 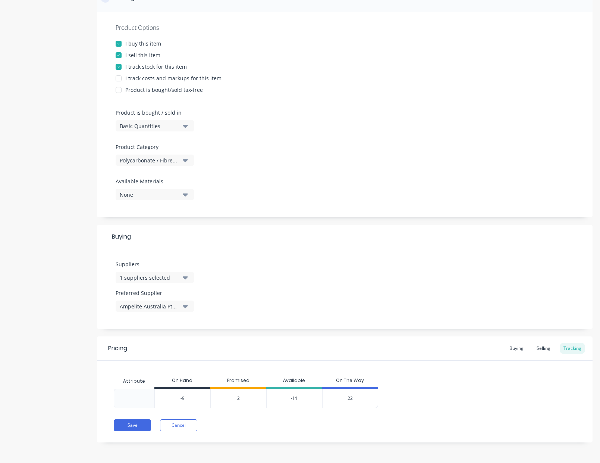 What do you see at coordinates (155, 264) in the screenshot?
I see `label: Suppliers` at bounding box center [155, 264].